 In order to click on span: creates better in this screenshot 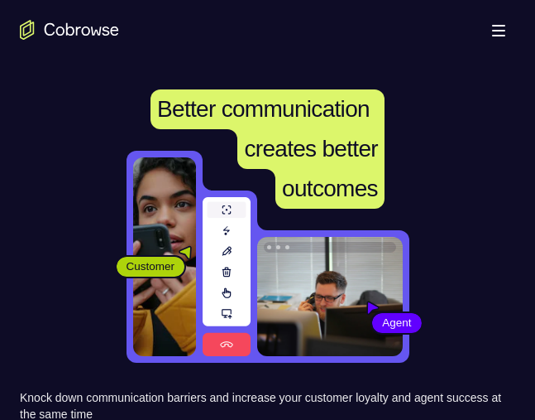, I will do `click(310, 148)`.